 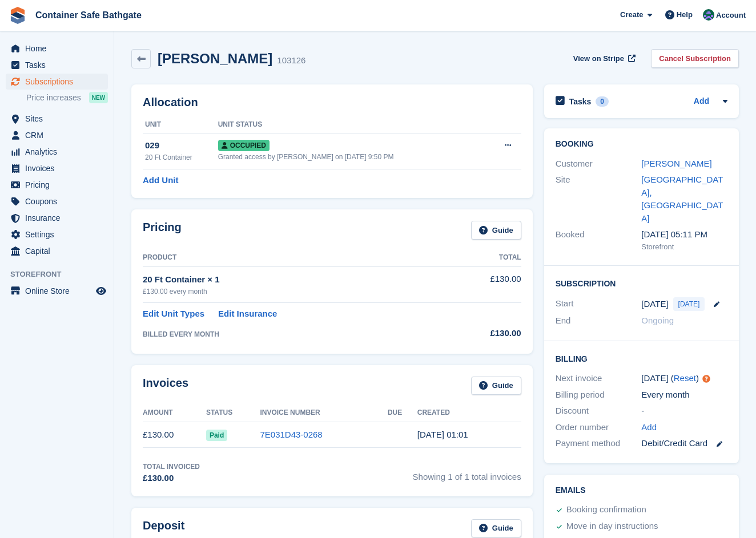 What do you see at coordinates (655, 305) in the screenshot?
I see `time: 2025-08-25 00:00:00 UTC` at bounding box center [655, 305].